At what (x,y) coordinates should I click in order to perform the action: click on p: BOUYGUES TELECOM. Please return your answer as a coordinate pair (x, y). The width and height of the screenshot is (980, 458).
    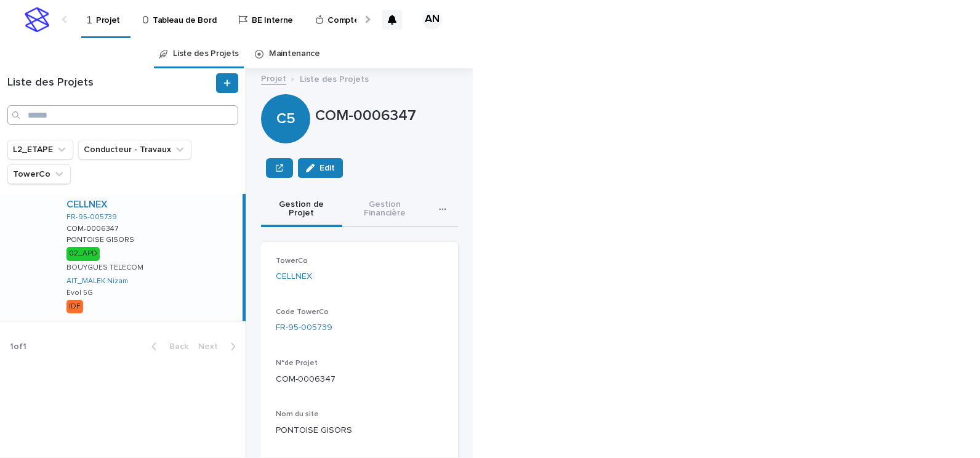
    Looking at the image, I should click on (105, 268).